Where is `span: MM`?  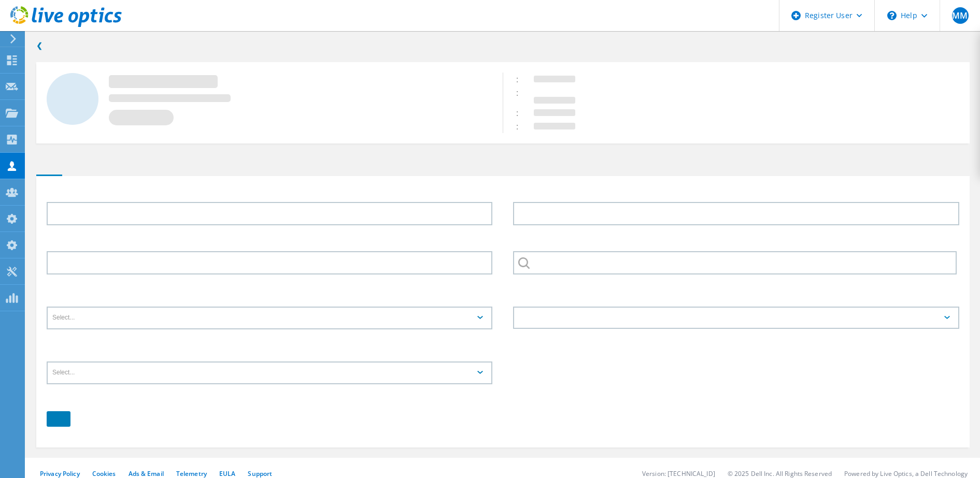
span: MM is located at coordinates (960, 16).